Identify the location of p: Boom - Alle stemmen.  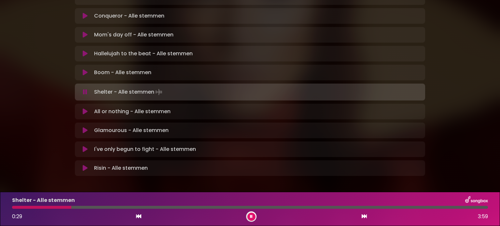
(123, 73).